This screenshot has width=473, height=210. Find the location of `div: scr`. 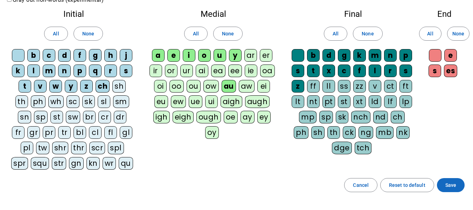

div: scr is located at coordinates (97, 148).